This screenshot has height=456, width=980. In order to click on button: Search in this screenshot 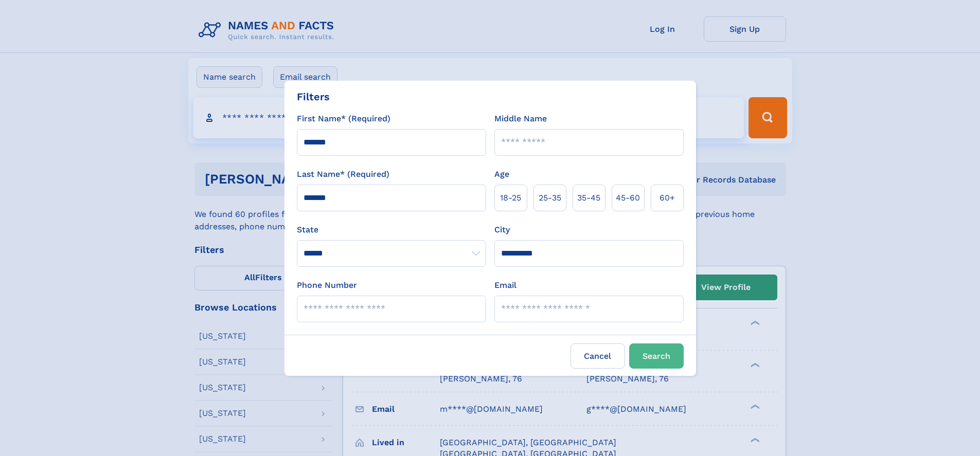, I will do `click(656, 356)`.